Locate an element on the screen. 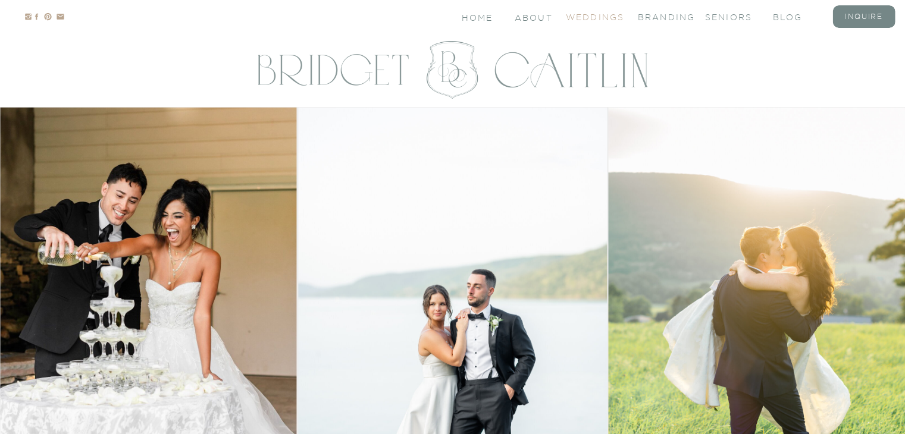 This screenshot has width=905, height=434. nav: seniors is located at coordinates (729, 16).